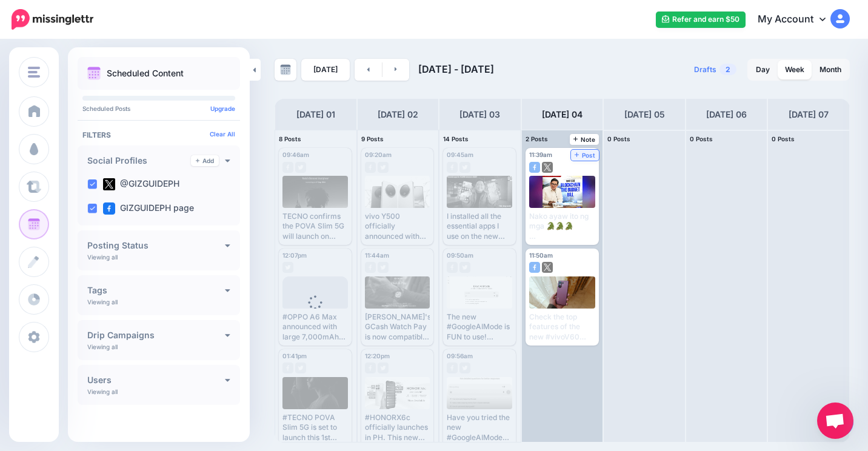 This screenshot has height=451, width=868. I want to click on h4: Posting Status, so click(155, 246).